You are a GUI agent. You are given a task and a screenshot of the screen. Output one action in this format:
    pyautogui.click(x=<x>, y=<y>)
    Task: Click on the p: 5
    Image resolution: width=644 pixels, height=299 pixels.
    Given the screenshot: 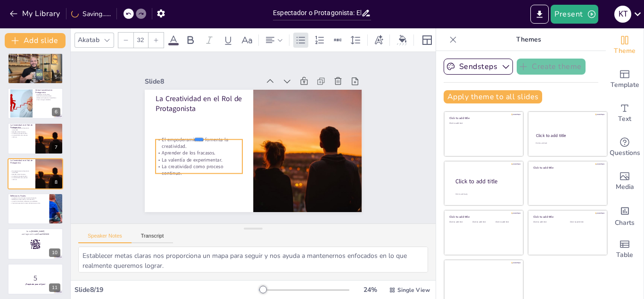 What is the action you would take?
    pyautogui.click(x=36, y=278)
    